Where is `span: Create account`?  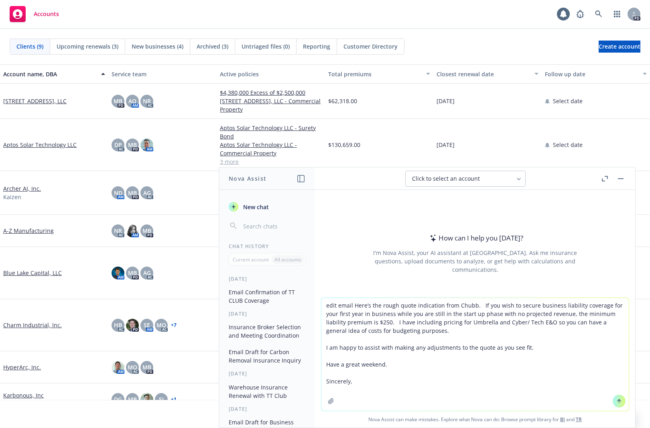
span: Create account is located at coordinates (619, 47).